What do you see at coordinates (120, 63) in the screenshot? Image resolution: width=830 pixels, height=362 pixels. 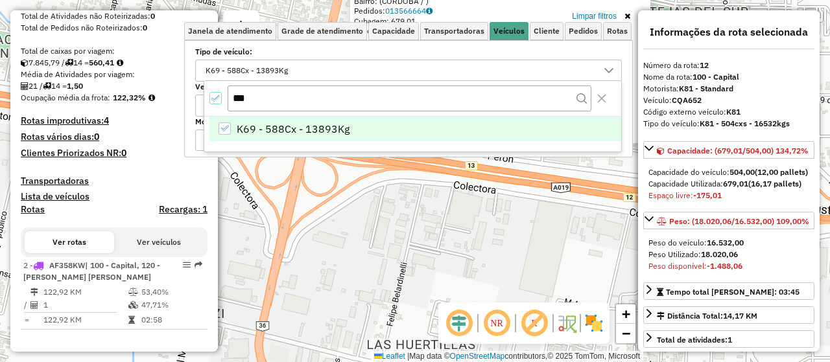 I see `i: Meta Caixas/viagem: 325,98 Diferença: 234,43` at bounding box center [120, 63].